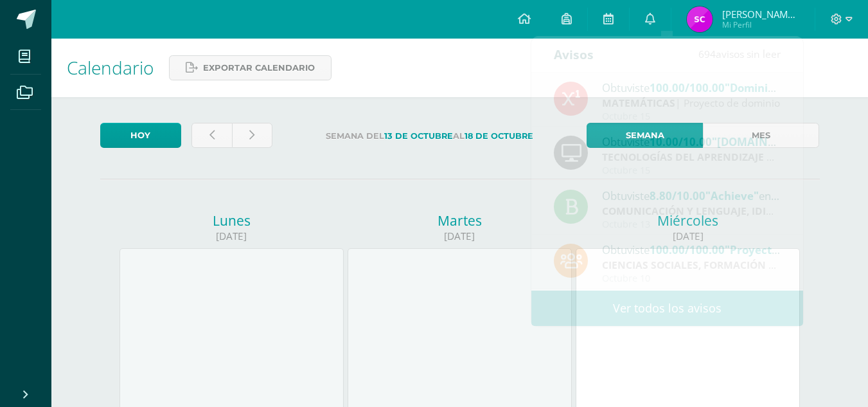  What do you see at coordinates (429, 136) in the screenshot?
I see `label: Semana del al` at bounding box center [429, 136].